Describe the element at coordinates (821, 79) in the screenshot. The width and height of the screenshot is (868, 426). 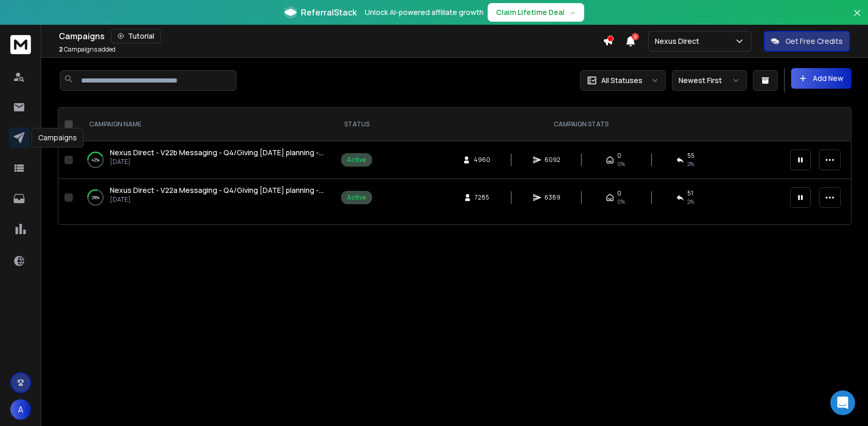
I see `button: Add New` at that location.